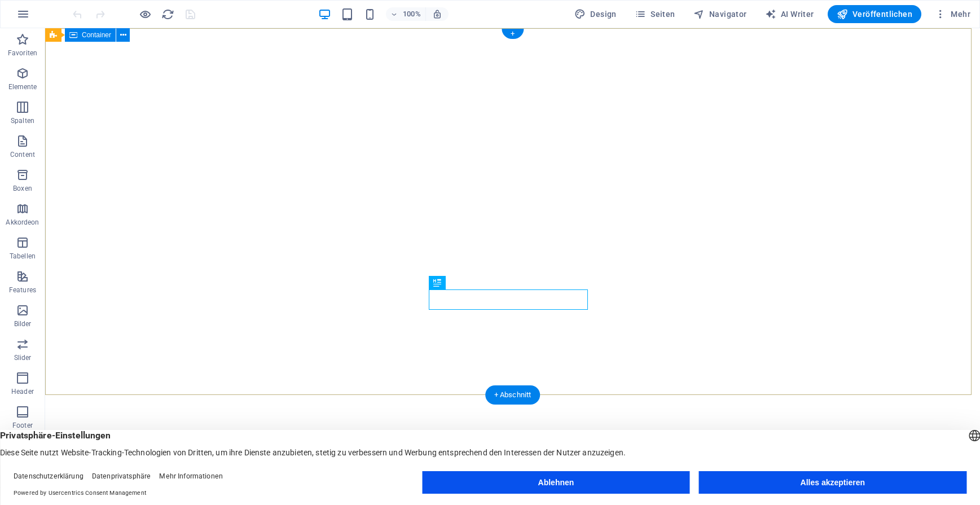 Image resolution: width=980 pixels, height=505 pixels. What do you see at coordinates (22, 53) in the screenshot?
I see `p: Favoriten` at bounding box center [22, 53].